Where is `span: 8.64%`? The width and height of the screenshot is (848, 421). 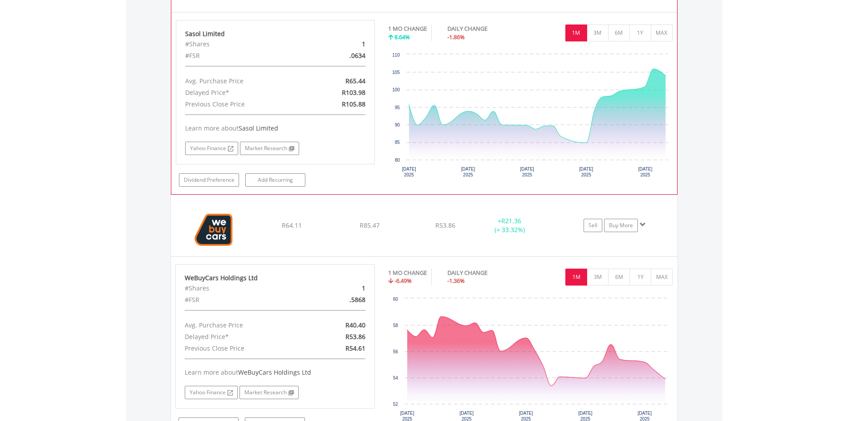
span: 8.64% is located at coordinates (402, 37).